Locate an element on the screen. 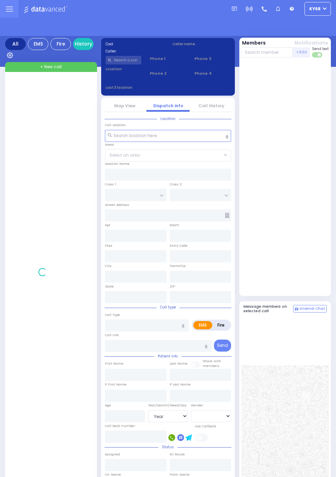 This screenshot has width=336, height=477. span: Phone 3 is located at coordinates (212, 59).